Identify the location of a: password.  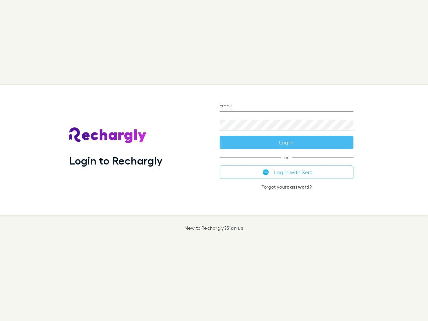
(298, 187).